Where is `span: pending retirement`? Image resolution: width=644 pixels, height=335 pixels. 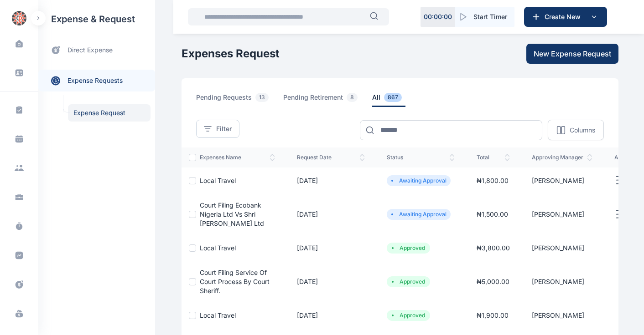
span: pending retirement is located at coordinates (322, 100).